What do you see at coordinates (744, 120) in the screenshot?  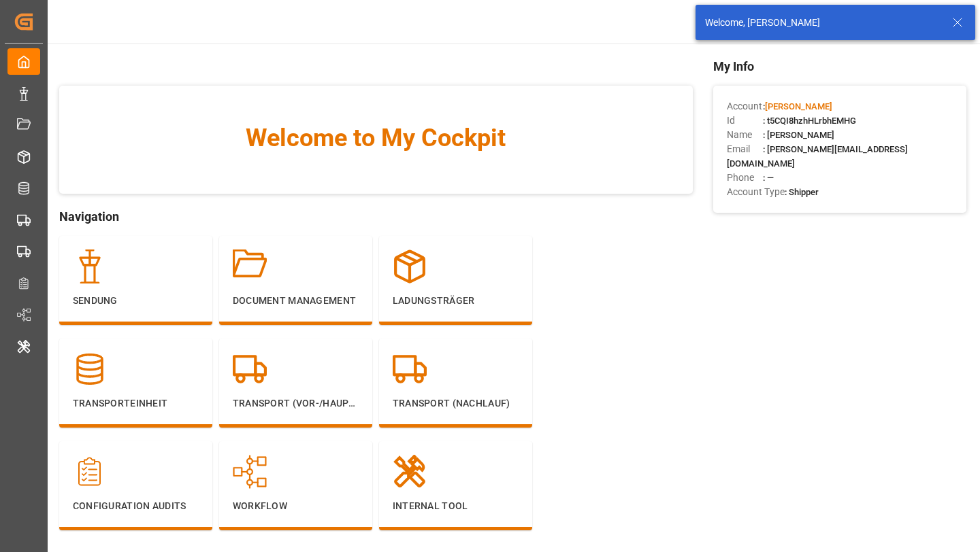 I see `span: Id` at bounding box center [744, 120].